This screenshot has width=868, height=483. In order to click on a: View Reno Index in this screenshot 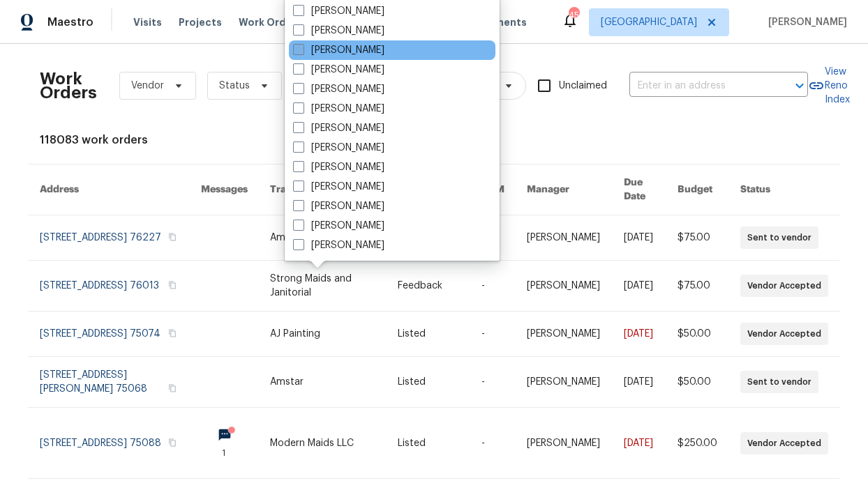, I will do `click(829, 86)`.